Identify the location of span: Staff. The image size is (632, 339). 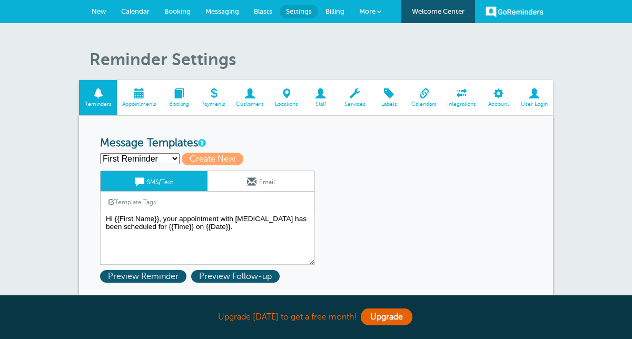
(320, 104).